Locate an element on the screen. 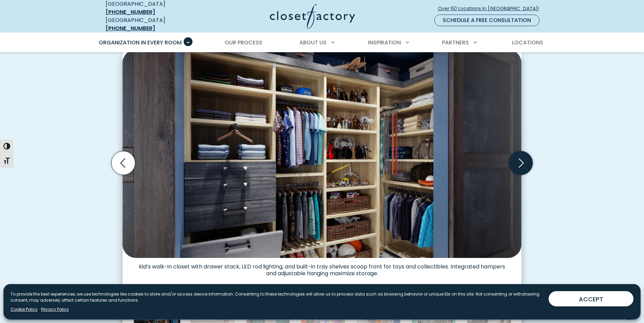 The height and width of the screenshot is (323, 644). img: Closet Factory Logo is located at coordinates (312, 16).